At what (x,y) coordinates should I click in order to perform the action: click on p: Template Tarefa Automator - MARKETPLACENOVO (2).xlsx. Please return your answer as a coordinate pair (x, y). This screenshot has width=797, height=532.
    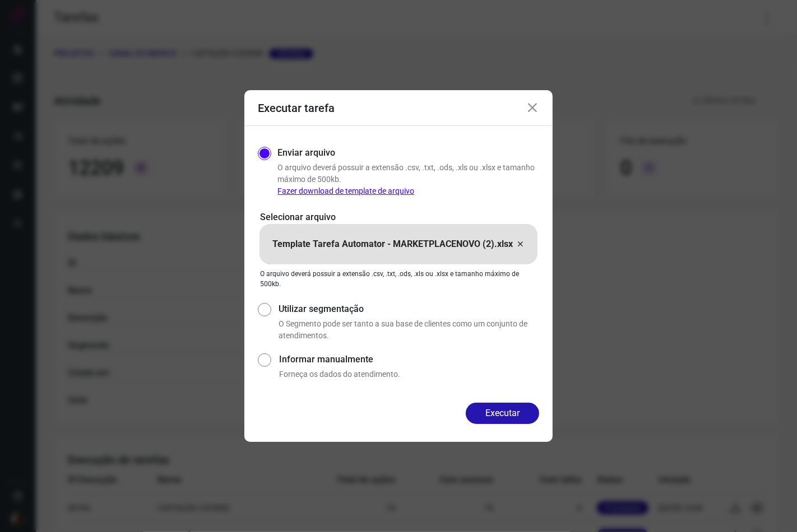
    Looking at the image, I should click on (392, 244).